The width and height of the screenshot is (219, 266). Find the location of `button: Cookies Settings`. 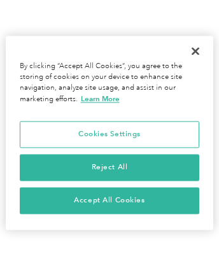

button: Cookies Settings is located at coordinates (110, 135).